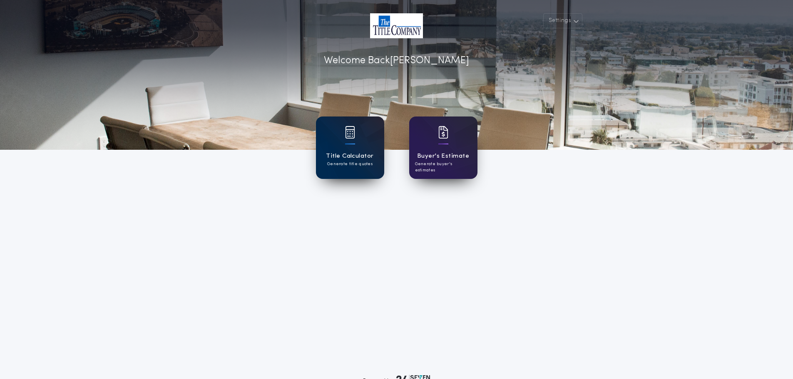 The height and width of the screenshot is (379, 793). What do you see at coordinates (350, 164) in the screenshot?
I see `p: Generate title quotes` at bounding box center [350, 164].